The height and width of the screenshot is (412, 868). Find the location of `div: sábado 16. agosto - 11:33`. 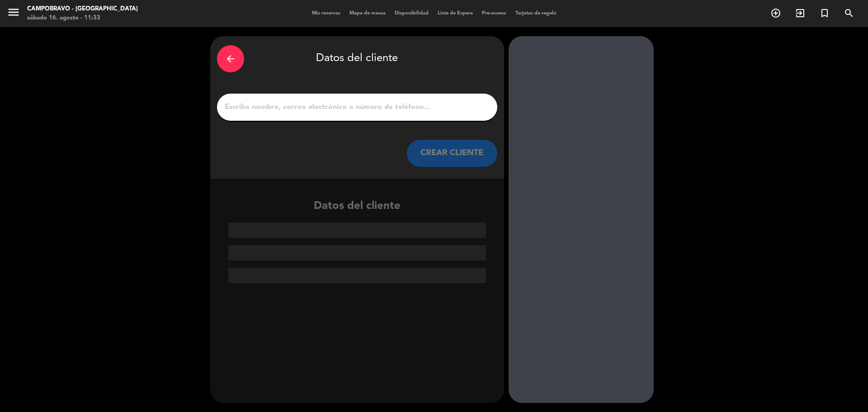

div: sábado 16. agosto - 11:33 is located at coordinates (82, 18).